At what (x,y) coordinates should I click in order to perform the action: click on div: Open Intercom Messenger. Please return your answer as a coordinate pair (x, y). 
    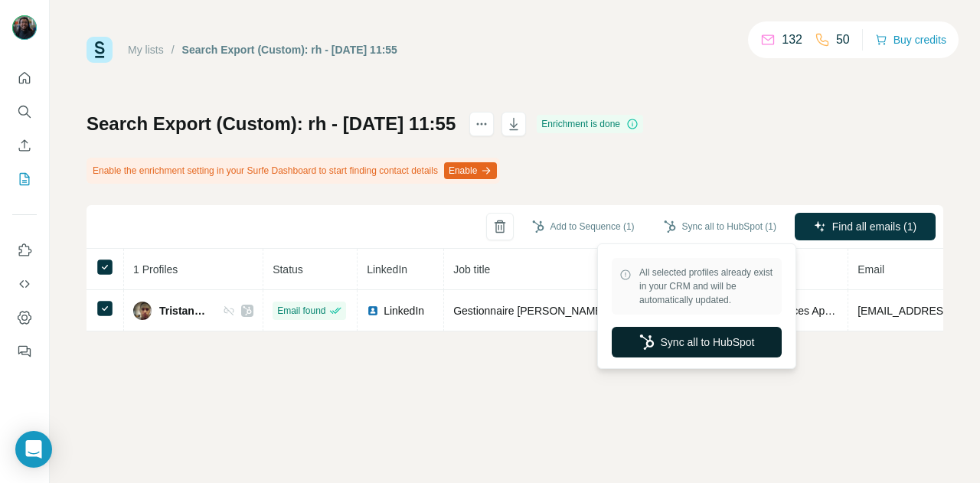
    Looking at the image, I should click on (33, 450).